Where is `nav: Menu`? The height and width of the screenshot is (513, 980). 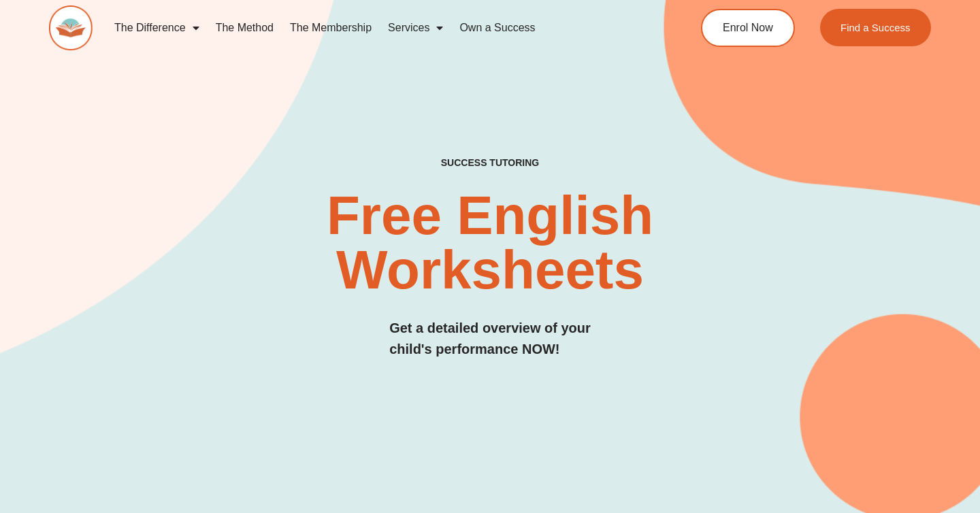
nav: Menu is located at coordinates (378, 28).